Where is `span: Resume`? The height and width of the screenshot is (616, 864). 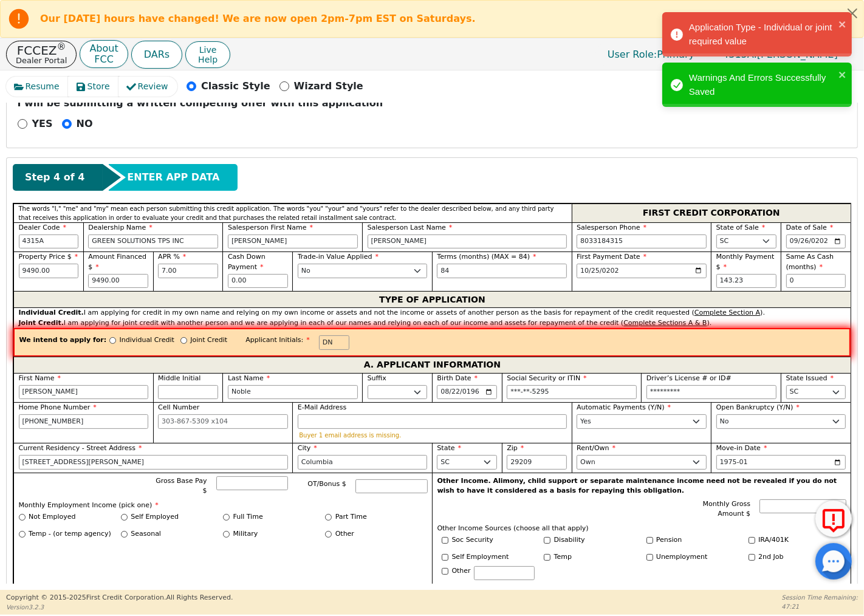
span: Resume is located at coordinates (43, 86).